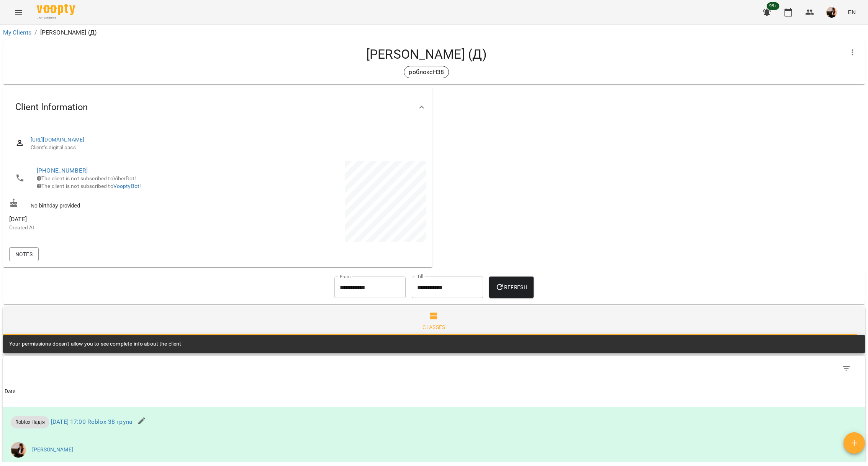 This screenshot has height=466, width=868. What do you see at coordinates (52, 107) in the screenshot?
I see `span: Client Information` at bounding box center [52, 107].